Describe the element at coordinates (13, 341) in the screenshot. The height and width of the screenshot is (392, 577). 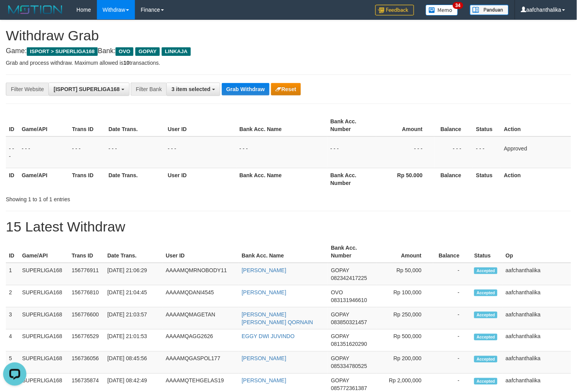
I see `td: 4` at that location.